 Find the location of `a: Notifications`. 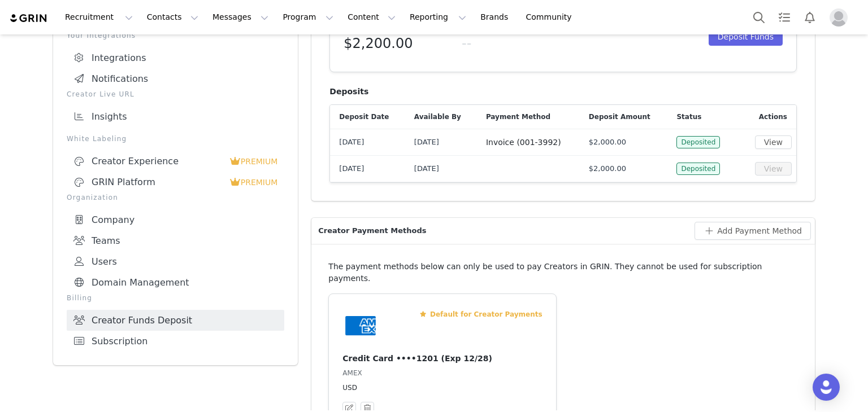

a: Notifications is located at coordinates (175, 78).